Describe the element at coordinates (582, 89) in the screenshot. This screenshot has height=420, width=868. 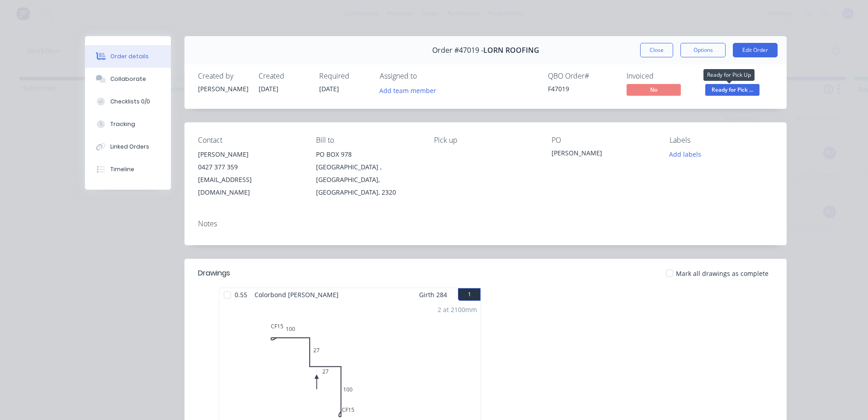
I see `div: F47019` at that location.